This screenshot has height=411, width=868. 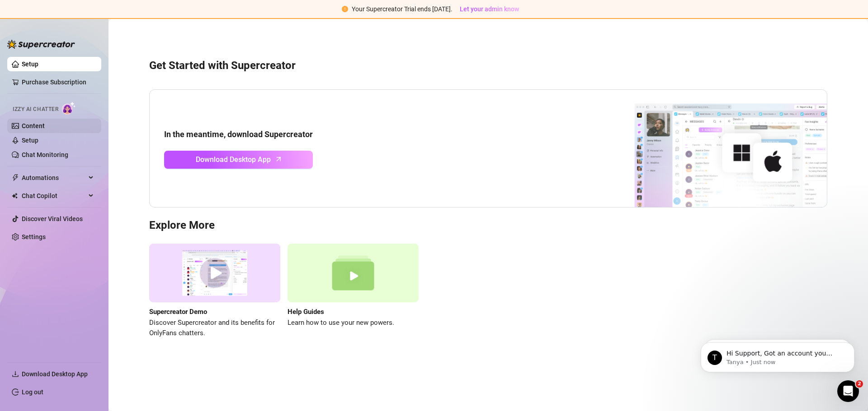 What do you see at coordinates (91, 34) in the screenshot?
I see `div: message notification from Tanya, Just now. Hi Support, Got an account you didn’t add because it f...` at bounding box center [91, 34].